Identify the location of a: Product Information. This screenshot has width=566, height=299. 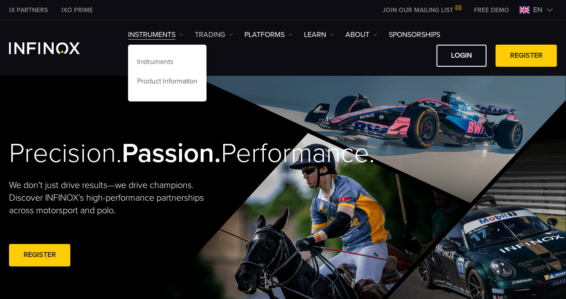
(167, 83).